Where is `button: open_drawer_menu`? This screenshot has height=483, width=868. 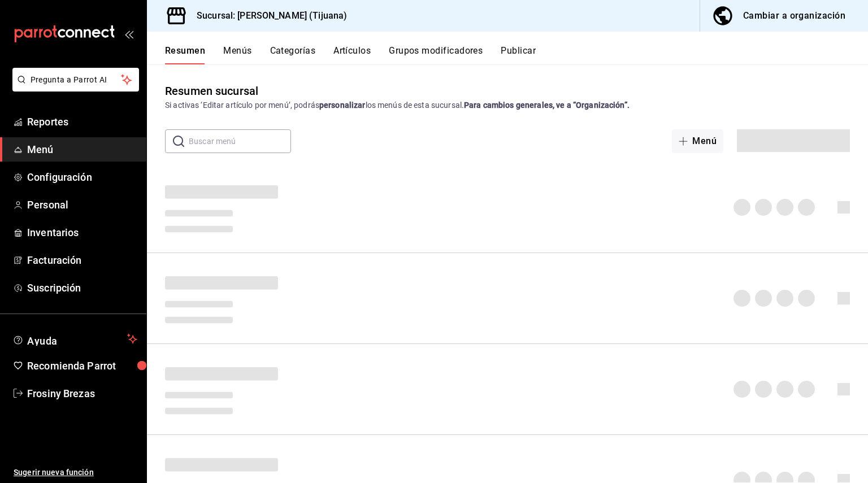 button: open_drawer_menu is located at coordinates (129, 34).